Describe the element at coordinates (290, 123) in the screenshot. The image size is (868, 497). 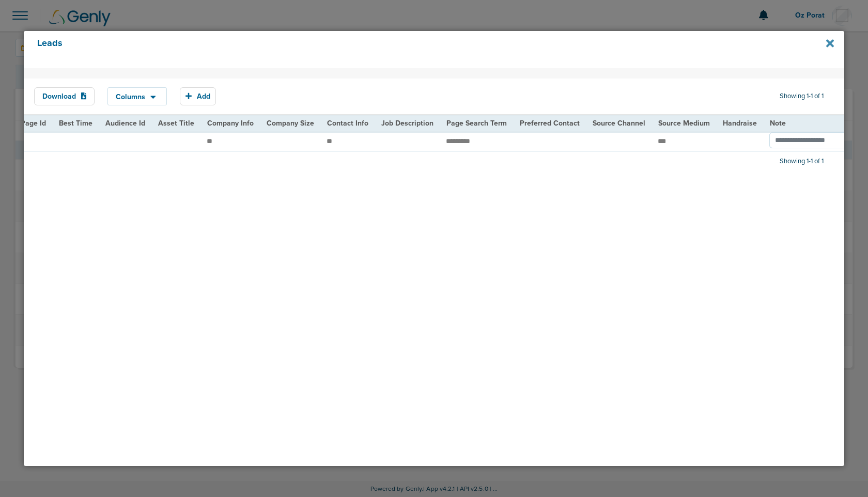
I see `th: Company Size` at that location.